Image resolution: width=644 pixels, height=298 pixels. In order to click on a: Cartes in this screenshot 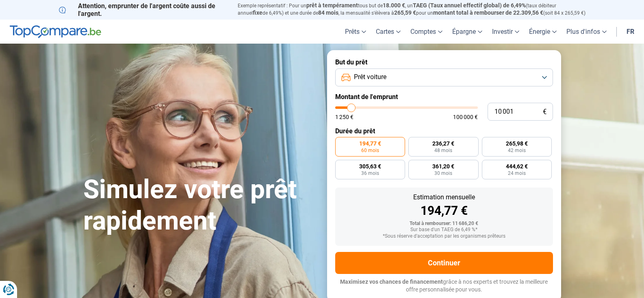, I will do `click(388, 31)`.